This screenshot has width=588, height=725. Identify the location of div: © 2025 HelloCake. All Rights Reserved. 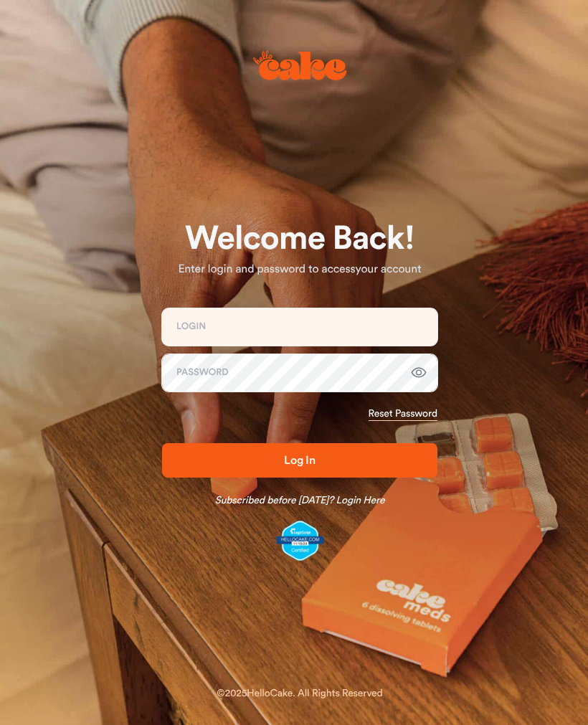
(299, 694).